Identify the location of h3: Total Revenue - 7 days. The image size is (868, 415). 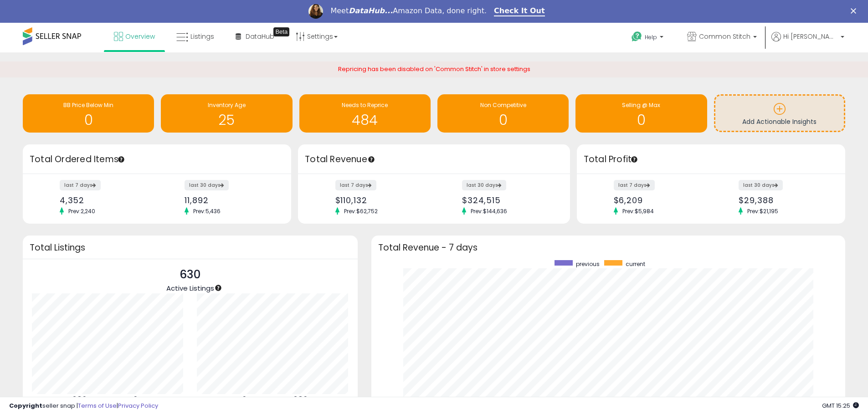
(608, 247).